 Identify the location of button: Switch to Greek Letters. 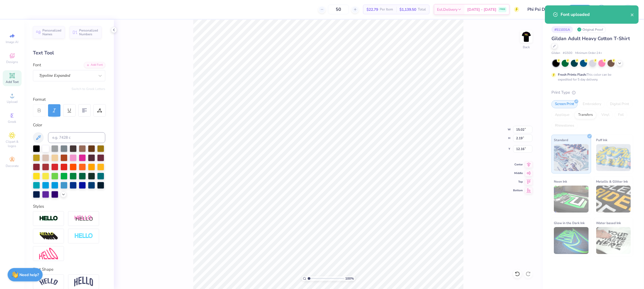
(88, 89).